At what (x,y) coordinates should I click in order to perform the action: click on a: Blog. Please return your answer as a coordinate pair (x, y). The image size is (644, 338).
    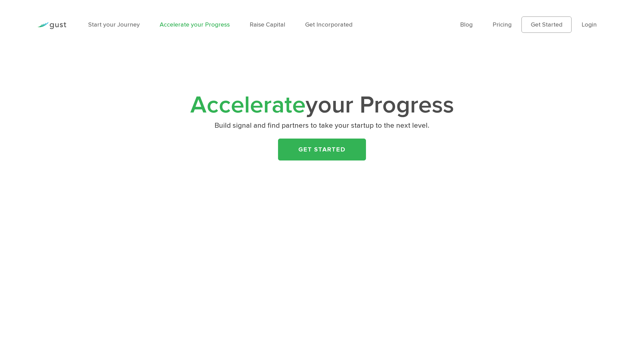
    Looking at the image, I should click on (466, 24).